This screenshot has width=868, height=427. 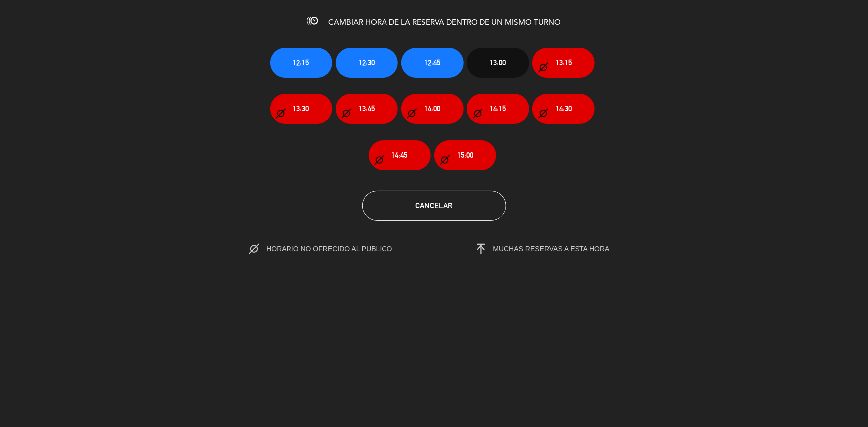 I want to click on span: 13:15, so click(x=564, y=62).